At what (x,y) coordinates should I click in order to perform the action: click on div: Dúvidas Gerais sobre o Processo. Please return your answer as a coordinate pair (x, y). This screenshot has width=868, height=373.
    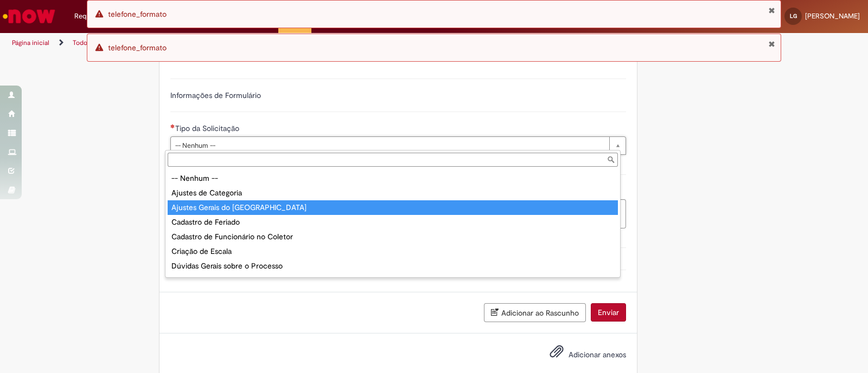
    Looking at the image, I should click on (393, 266).